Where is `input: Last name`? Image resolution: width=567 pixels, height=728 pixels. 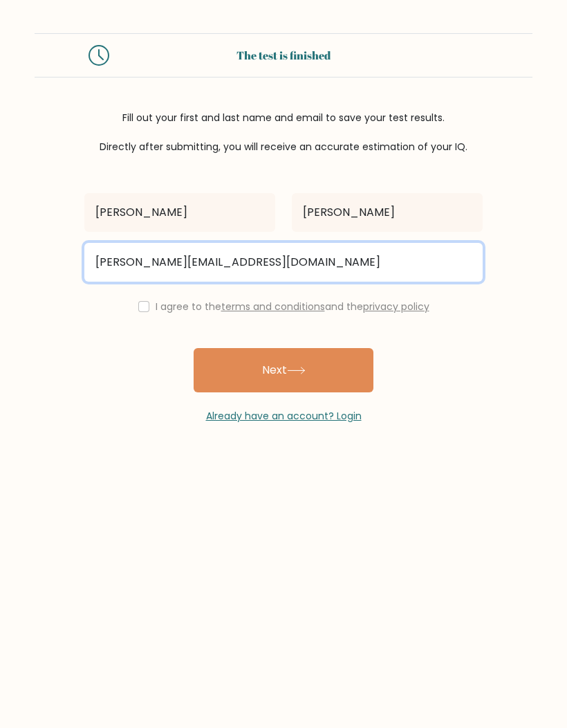
input: Last name is located at coordinates (388, 212).